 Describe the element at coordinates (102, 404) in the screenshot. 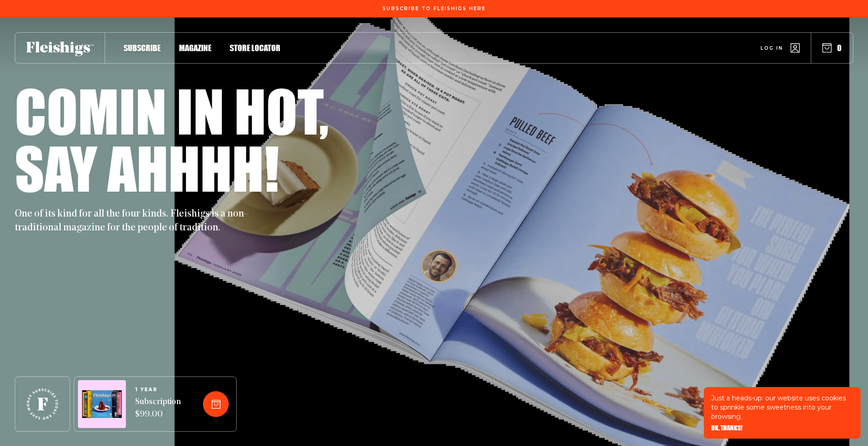

I see `img: Magazines image` at that location.